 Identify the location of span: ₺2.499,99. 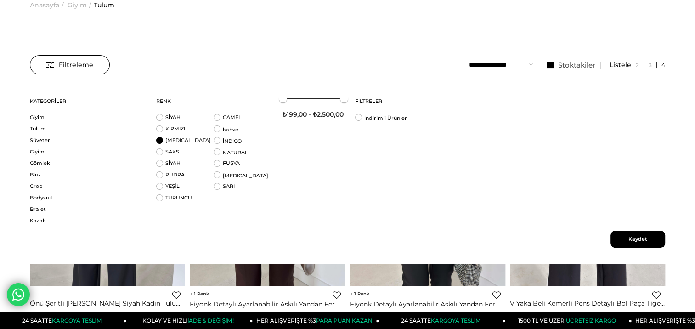
(48, 315).